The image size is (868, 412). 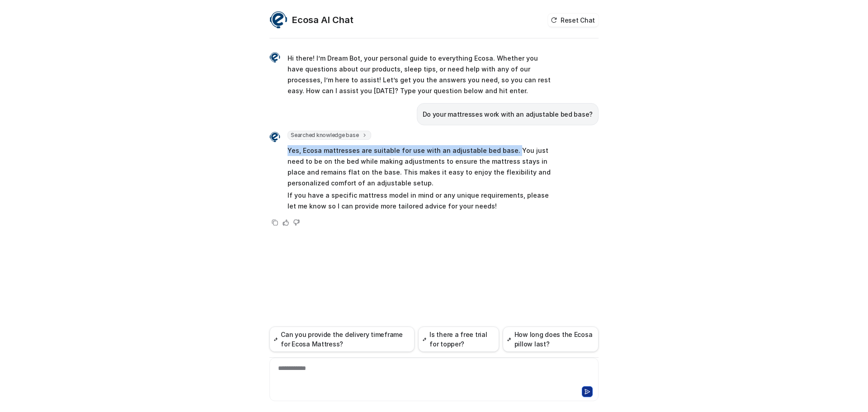 I want to click on button: Reset Chat, so click(x=573, y=20).